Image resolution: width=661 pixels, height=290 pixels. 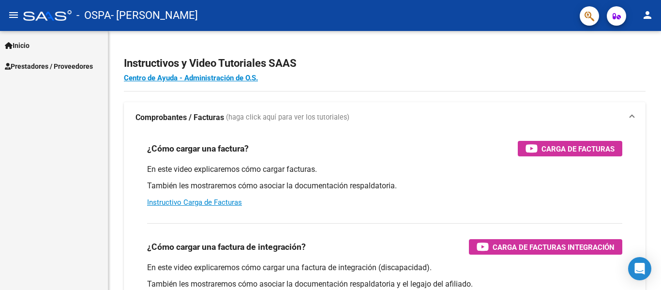 What do you see at coordinates (578, 149) in the screenshot?
I see `span: Carga de Facturas` at bounding box center [578, 149].